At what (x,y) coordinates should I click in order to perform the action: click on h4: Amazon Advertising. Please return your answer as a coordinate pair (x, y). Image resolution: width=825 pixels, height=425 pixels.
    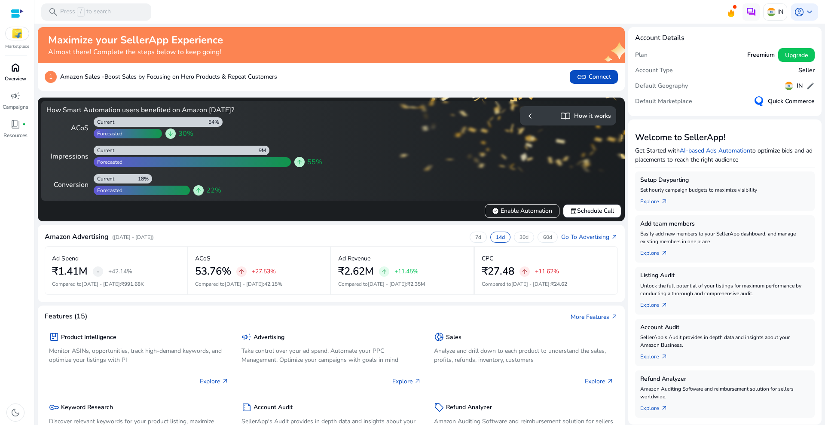
    Looking at the image, I should click on (76, 237).